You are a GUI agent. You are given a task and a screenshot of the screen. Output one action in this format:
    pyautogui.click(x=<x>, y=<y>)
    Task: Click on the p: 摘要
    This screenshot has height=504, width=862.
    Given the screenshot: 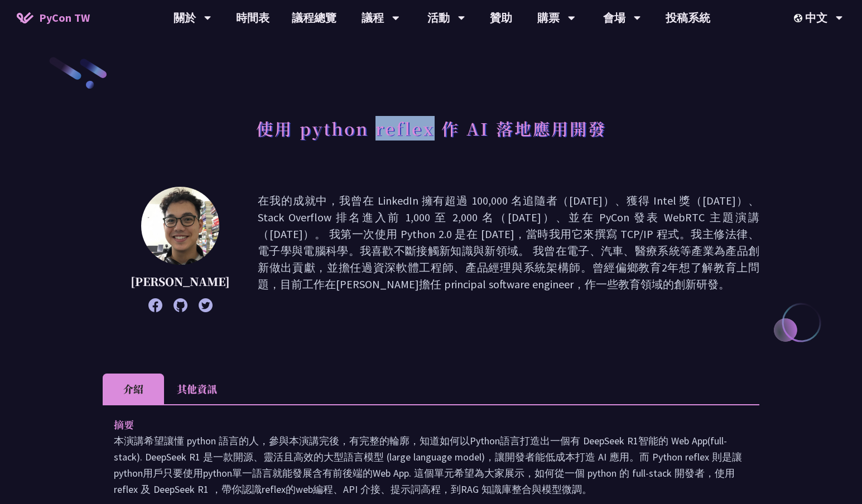 What is the action you would take?
    pyautogui.click(x=419, y=424)
    